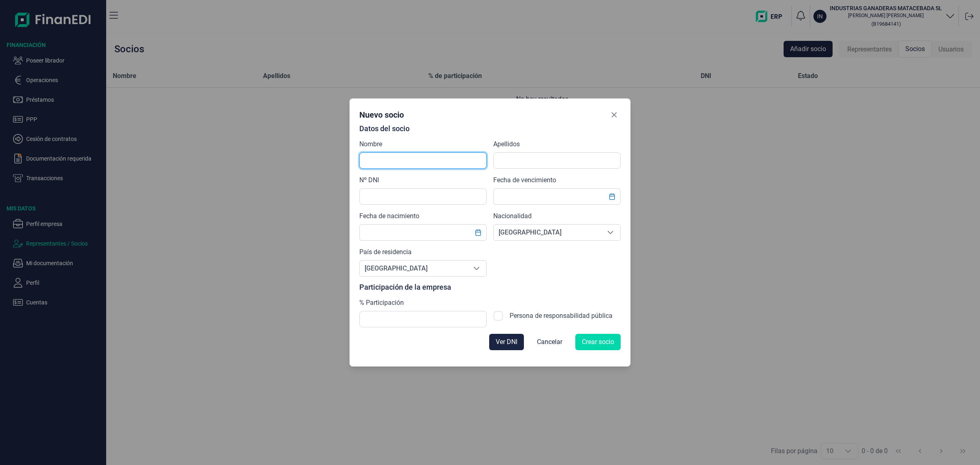 The image size is (980, 465). Describe the element at coordinates (506, 144) in the screenshot. I see `label: Apellidos` at that location.